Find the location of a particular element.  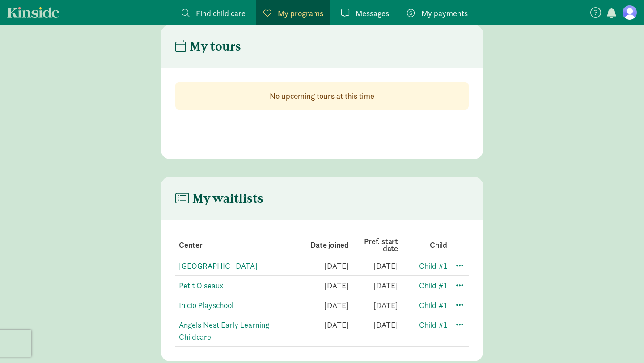

span: Messages is located at coordinates (372, 13).